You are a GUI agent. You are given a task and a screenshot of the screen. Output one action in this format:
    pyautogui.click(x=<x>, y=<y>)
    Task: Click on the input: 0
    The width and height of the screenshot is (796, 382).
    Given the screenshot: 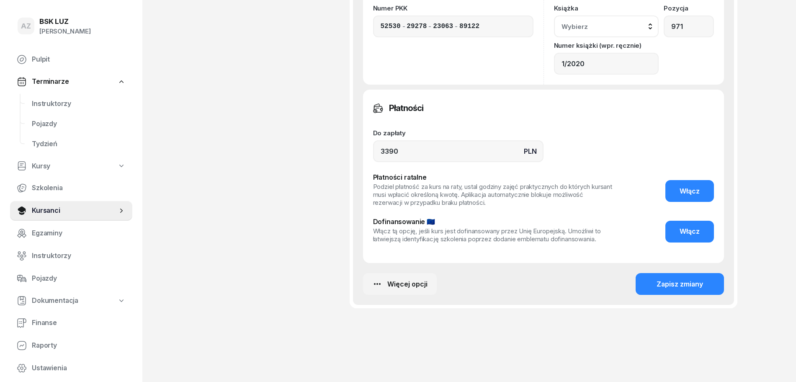 What is the action you would take?
    pyautogui.click(x=458, y=151)
    